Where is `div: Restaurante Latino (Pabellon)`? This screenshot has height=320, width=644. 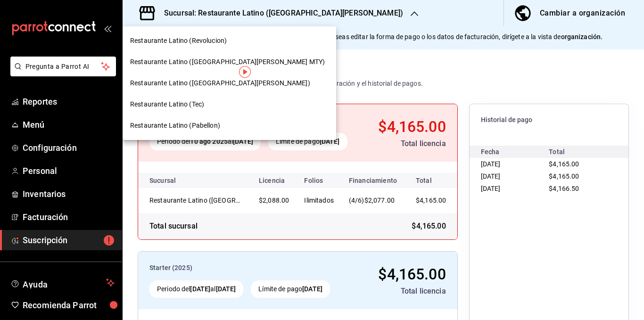 div: Restaurante Latino (Pabellon) is located at coordinates (229, 126).